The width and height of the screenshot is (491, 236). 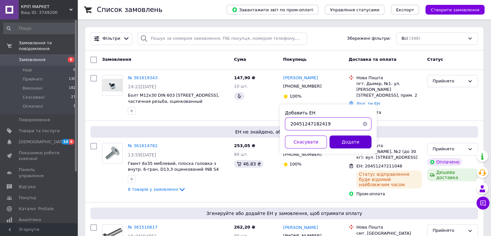 What do you see at coordinates (284, 132) in the screenshot?
I see `span: ЕН не знайдено, або вона була видалена` at bounding box center [284, 132].